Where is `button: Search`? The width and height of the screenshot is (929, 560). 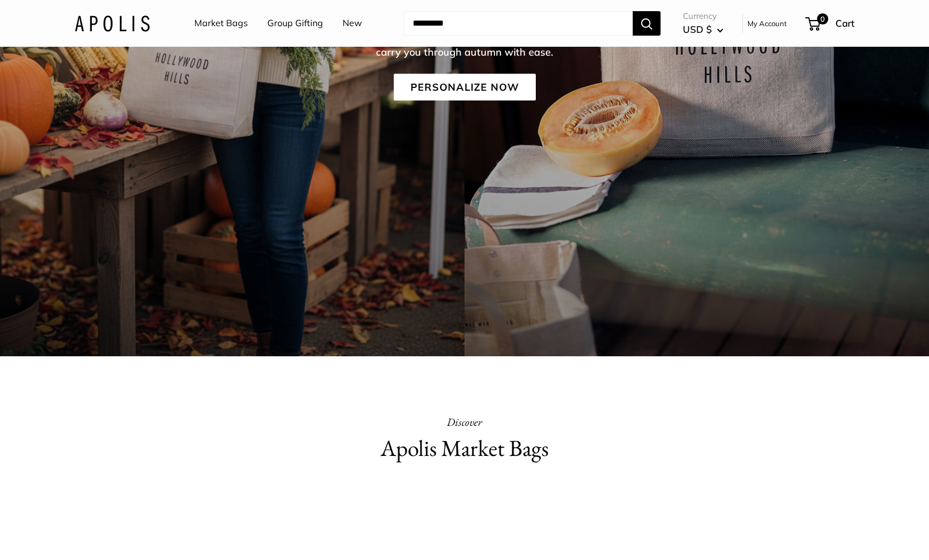
button: Search is located at coordinates (647, 24).